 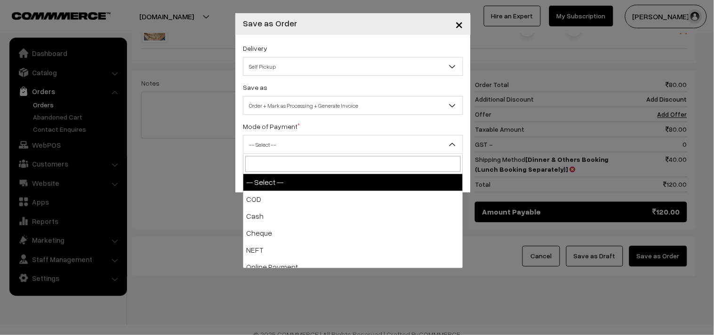 I want to click on span: Order + Mark as Processing + Generate Invoice, so click(x=353, y=105).